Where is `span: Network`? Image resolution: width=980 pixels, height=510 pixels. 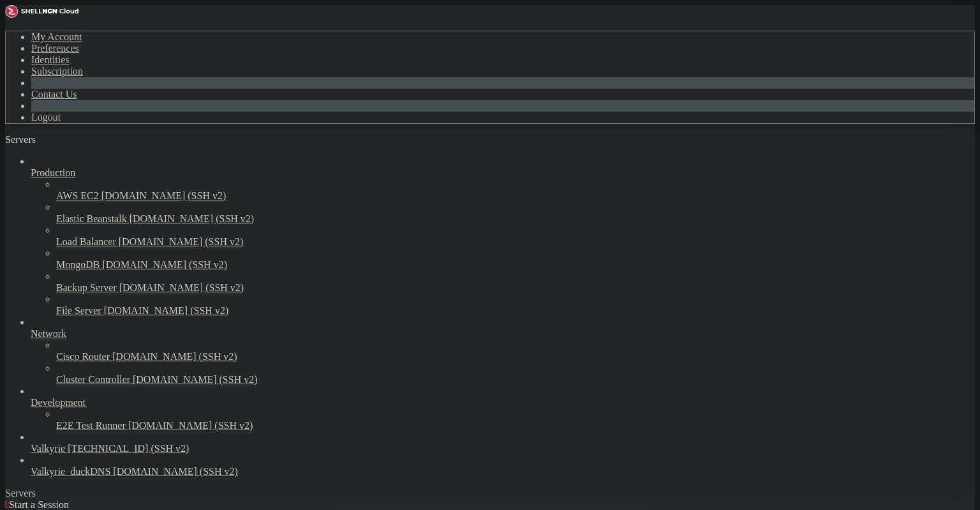
span: Network is located at coordinates (49, 333).